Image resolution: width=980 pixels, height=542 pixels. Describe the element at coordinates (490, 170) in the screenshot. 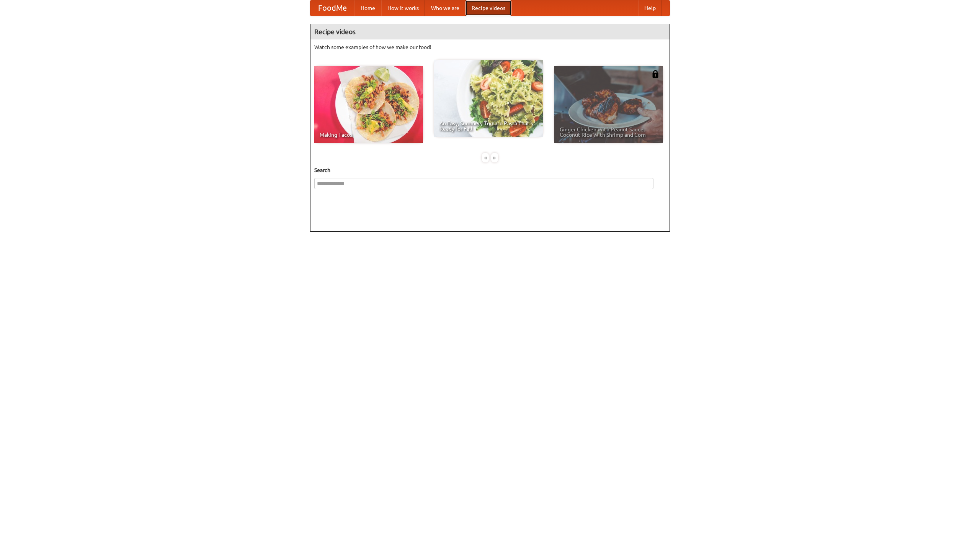

I see `h5: Search` at that location.